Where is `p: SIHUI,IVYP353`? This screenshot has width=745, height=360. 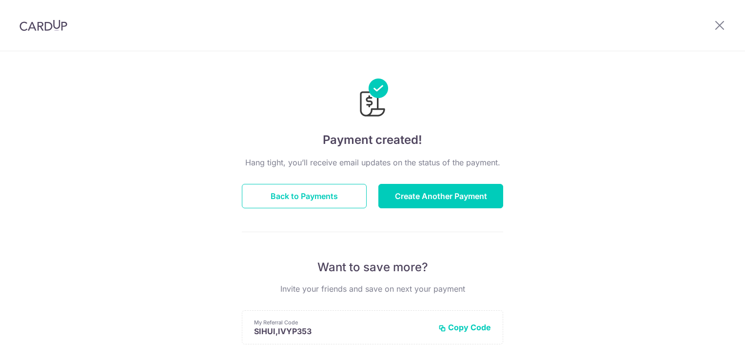
p: SIHUI,IVYP353 is located at coordinates (342, 331).